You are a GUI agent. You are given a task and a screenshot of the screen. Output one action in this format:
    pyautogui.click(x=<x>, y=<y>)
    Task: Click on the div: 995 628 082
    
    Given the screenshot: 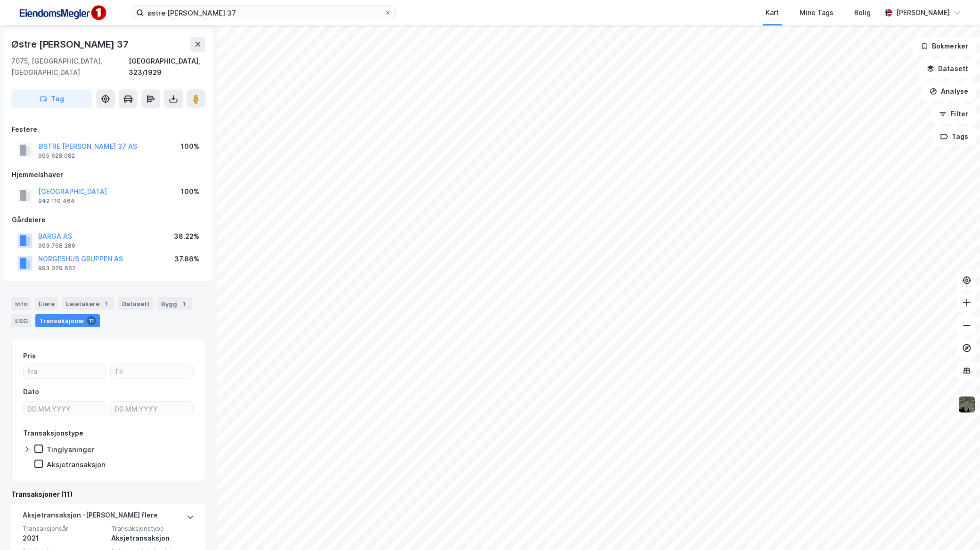 What is the action you would take?
    pyautogui.click(x=57, y=156)
    